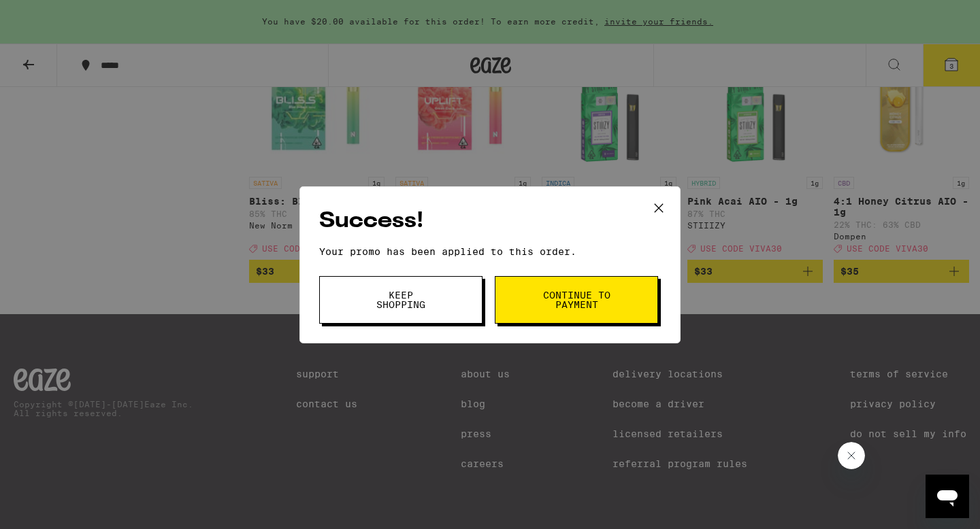 This screenshot has width=980, height=529. What do you see at coordinates (576, 300) in the screenshot?
I see `span: Continue to payment` at bounding box center [576, 300].